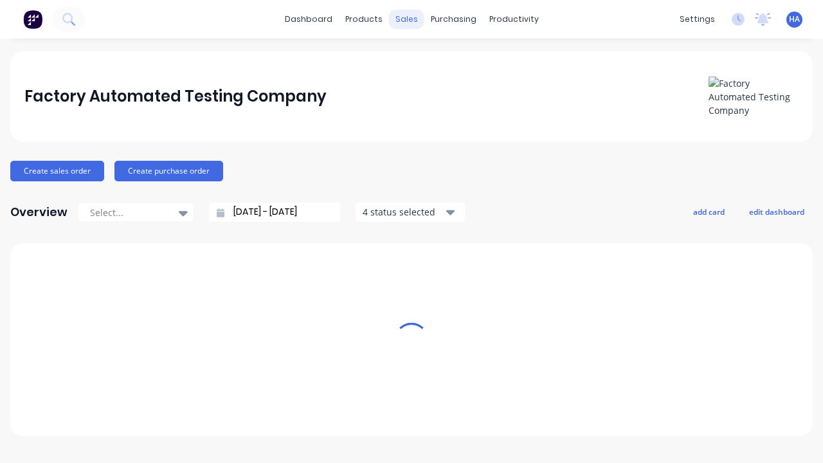 This screenshot has height=463, width=823. I want to click on div: productivity, so click(514, 19).